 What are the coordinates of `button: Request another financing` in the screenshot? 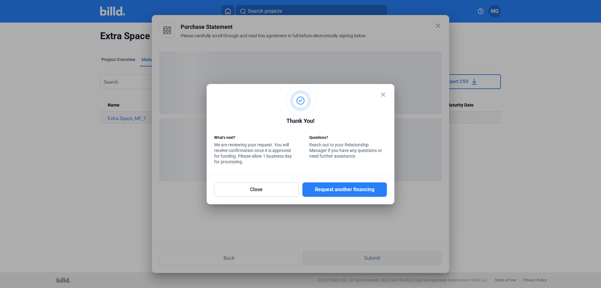 It's located at (345, 190).